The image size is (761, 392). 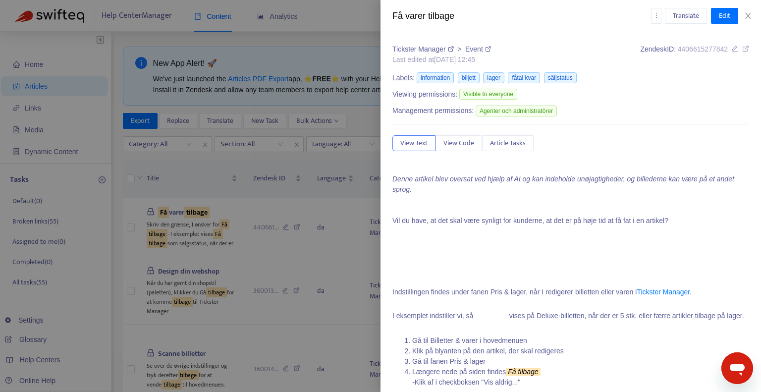 What do you see at coordinates (435, 78) in the screenshot?
I see `span: information` at bounding box center [435, 78].